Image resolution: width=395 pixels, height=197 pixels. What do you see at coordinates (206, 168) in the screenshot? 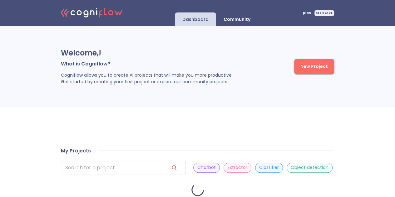
I see `p: Chatbot` at bounding box center [206, 168].